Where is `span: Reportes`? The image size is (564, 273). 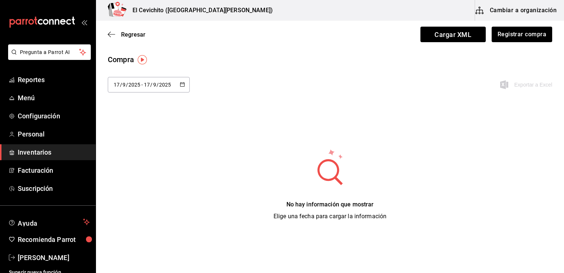
span: Reportes is located at coordinates (54, 79).